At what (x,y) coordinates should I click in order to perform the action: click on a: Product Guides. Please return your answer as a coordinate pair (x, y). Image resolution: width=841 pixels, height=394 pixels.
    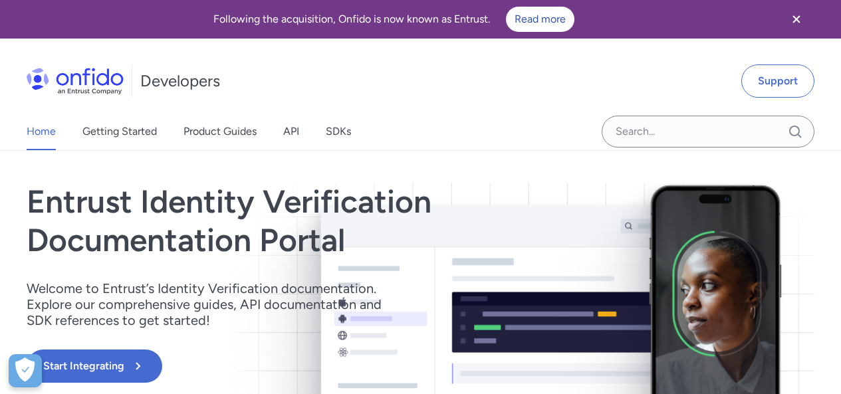
    Looking at the image, I should click on (220, 132).